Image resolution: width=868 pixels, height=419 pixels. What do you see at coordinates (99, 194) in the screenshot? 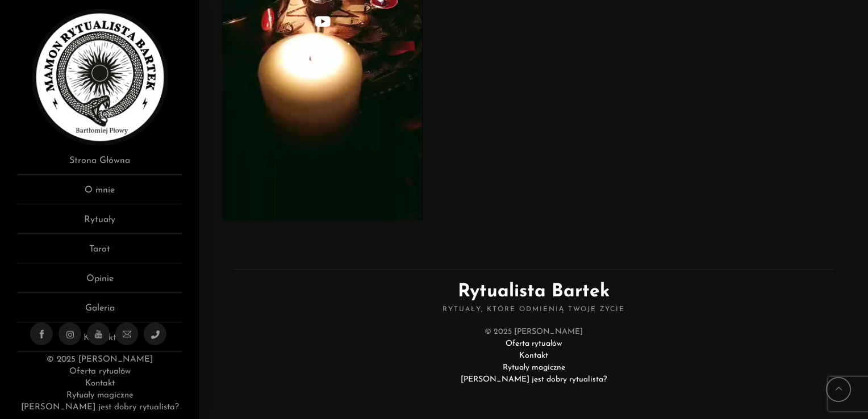
I see `a: O mnie` at bounding box center [99, 194].